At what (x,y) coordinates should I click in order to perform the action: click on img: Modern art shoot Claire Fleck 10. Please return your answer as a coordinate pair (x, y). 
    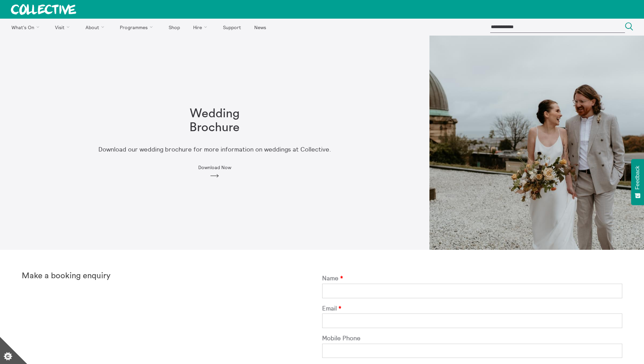
    Looking at the image, I should click on (537, 142).